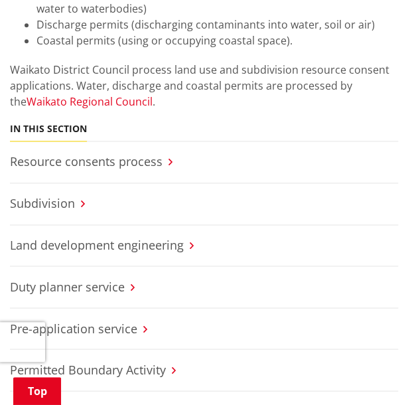  What do you see at coordinates (97, 245) in the screenshot?
I see `a: Land development engineering` at bounding box center [97, 245].